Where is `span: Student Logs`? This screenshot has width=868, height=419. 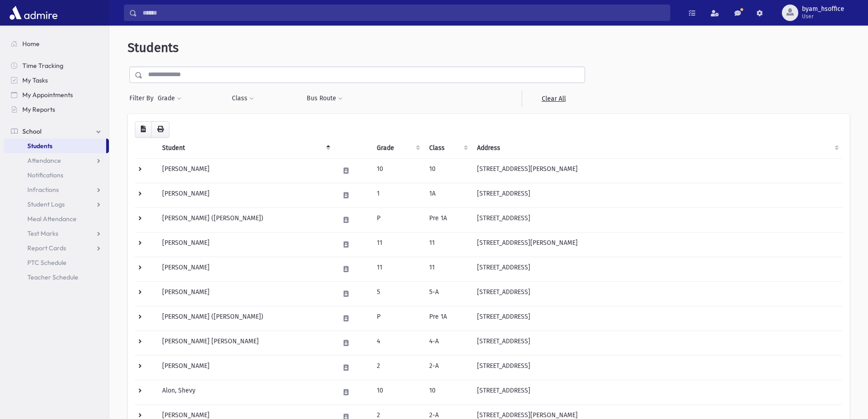 span: Student Logs is located at coordinates (46, 205).